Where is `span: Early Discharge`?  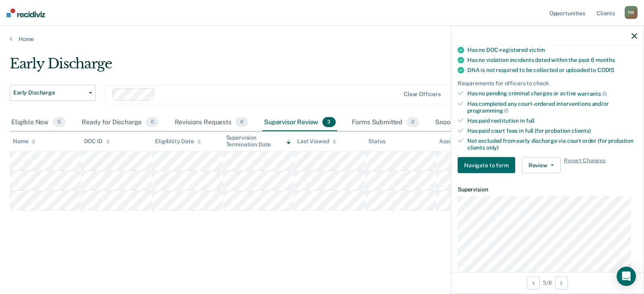
span: Early Discharge is located at coordinates (50, 93).